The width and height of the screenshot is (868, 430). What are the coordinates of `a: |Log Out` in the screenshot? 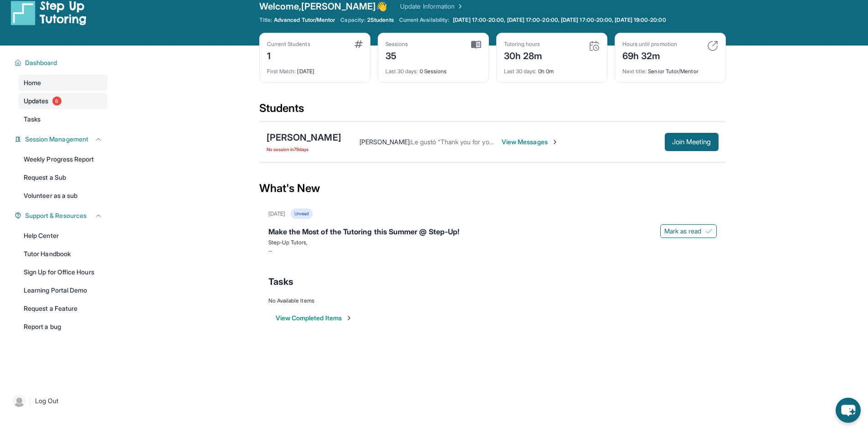 It's located at (58, 401).